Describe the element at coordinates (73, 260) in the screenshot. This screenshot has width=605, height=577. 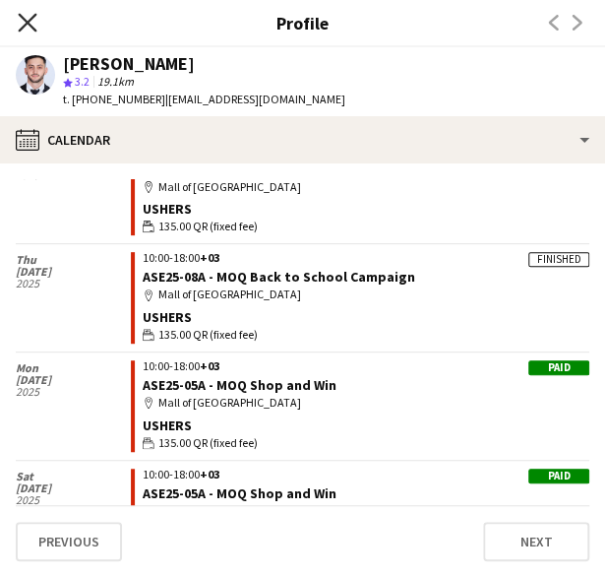
I see `span: Thu` at that location.